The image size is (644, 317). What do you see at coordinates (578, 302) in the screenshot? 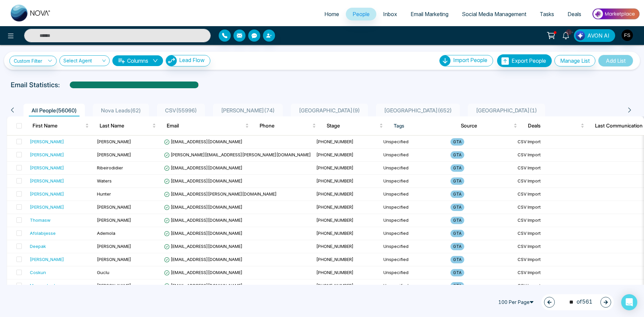
I see `span: of 561` at bounding box center [578, 302].